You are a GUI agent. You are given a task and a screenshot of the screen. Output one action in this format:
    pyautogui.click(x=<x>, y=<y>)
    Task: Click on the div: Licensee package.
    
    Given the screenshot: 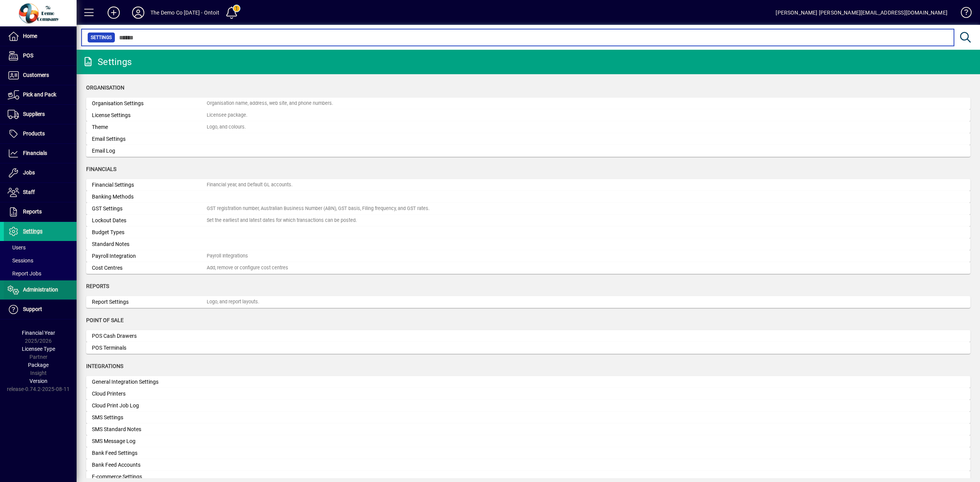 What is the action you would take?
    pyautogui.click(x=227, y=116)
    